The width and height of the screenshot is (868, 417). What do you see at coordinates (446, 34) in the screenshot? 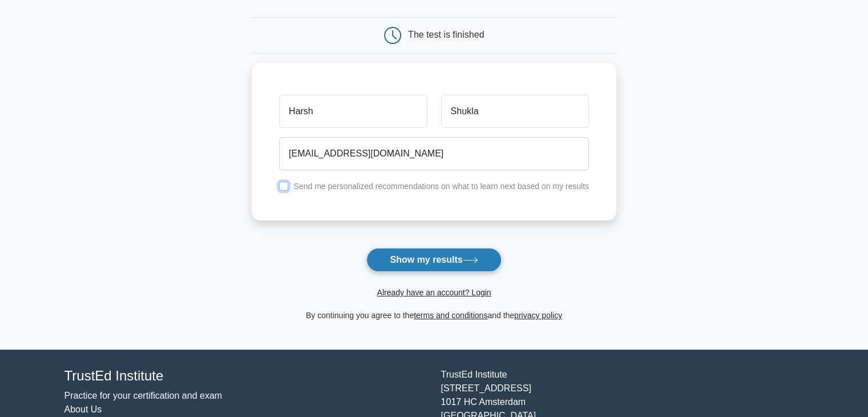
I see `div: The test is finished` at bounding box center [446, 34].